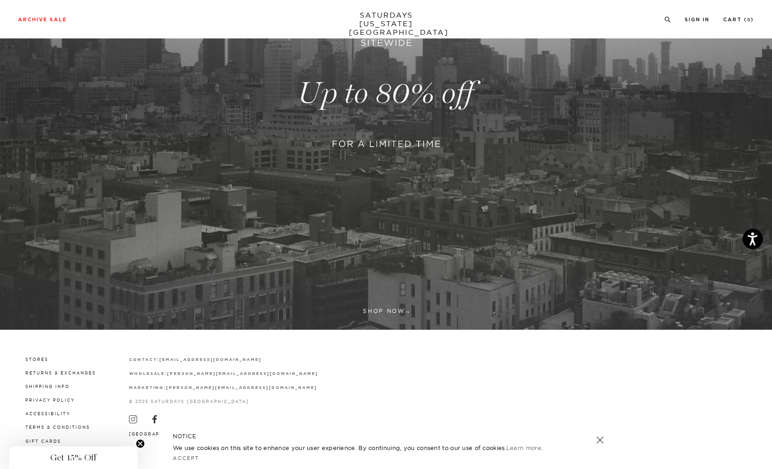 This screenshot has width=772, height=469. I want to click on a: Gift Cards, so click(43, 441).